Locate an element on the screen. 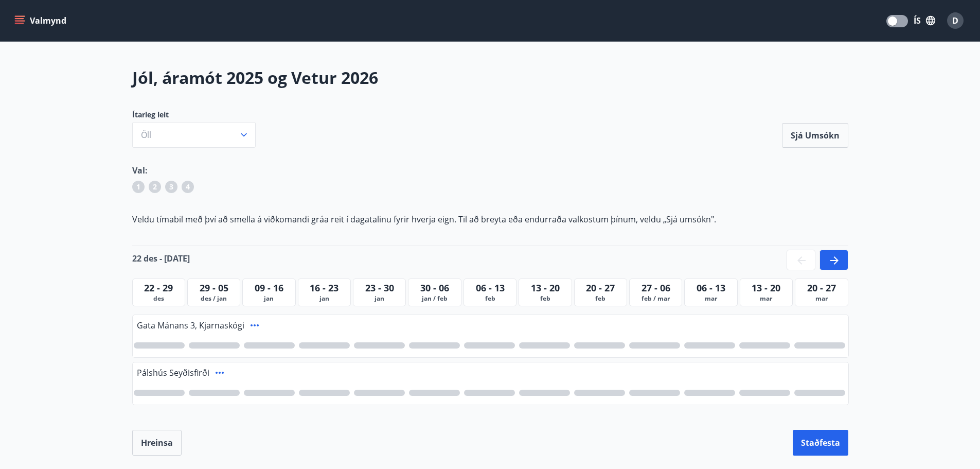 This screenshot has height=469, width=980. button: Sjá umsókn is located at coordinates (815, 135).